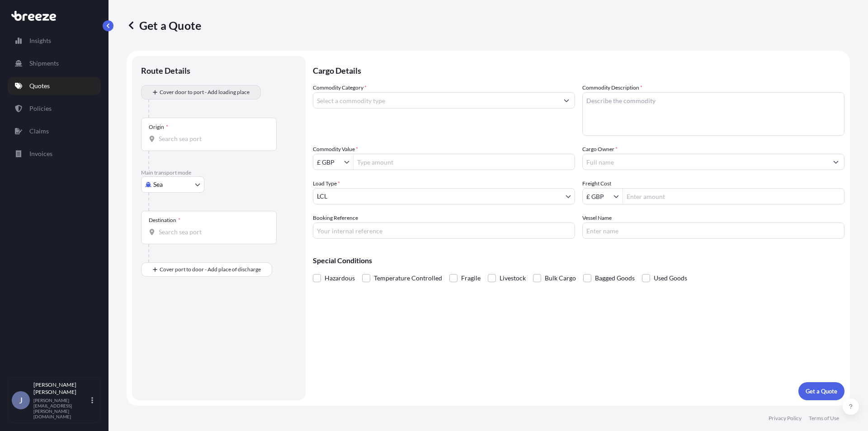 The width and height of the screenshot is (868, 431). I want to click on a: Quotes, so click(54, 86).